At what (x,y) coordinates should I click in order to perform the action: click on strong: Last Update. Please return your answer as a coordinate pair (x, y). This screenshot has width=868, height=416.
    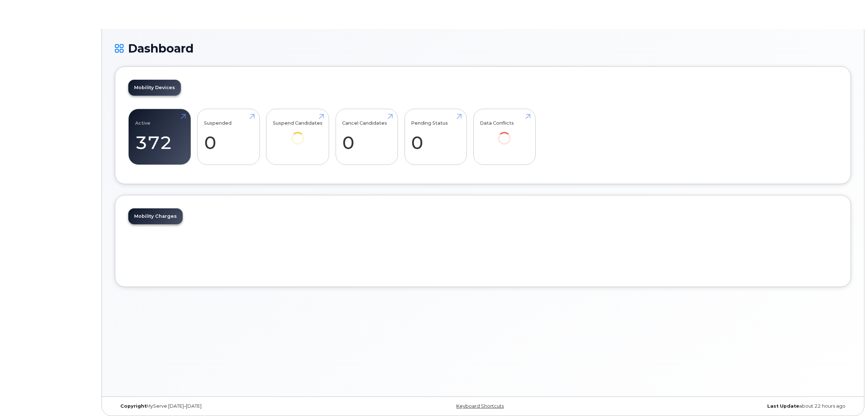
    Looking at the image, I should click on (784, 406).